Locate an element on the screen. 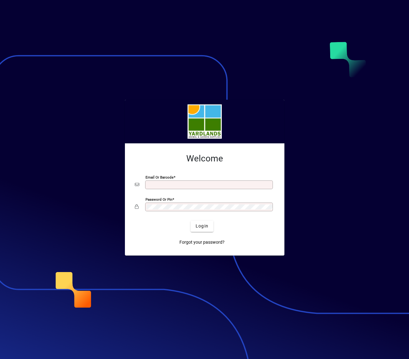 The width and height of the screenshot is (409, 359). mat-label: Email or Barcode is located at coordinates (160, 177).